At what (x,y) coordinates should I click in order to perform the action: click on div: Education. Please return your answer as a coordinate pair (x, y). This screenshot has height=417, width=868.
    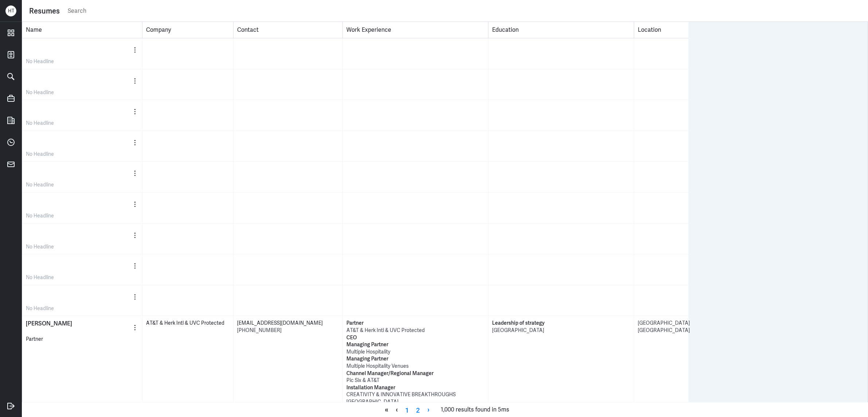
    Looking at the image, I should click on (561, 30).